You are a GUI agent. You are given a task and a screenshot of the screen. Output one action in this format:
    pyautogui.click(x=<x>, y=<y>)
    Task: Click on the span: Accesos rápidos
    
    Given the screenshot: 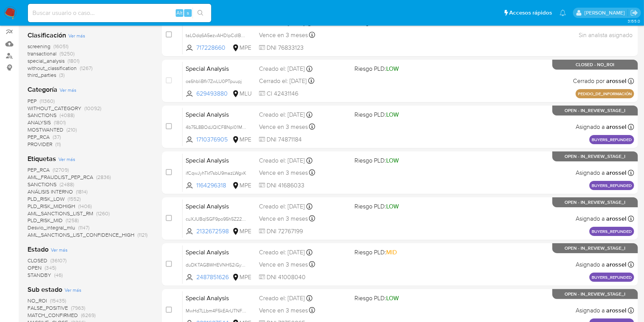 What is the action you would take?
    pyautogui.click(x=531, y=13)
    